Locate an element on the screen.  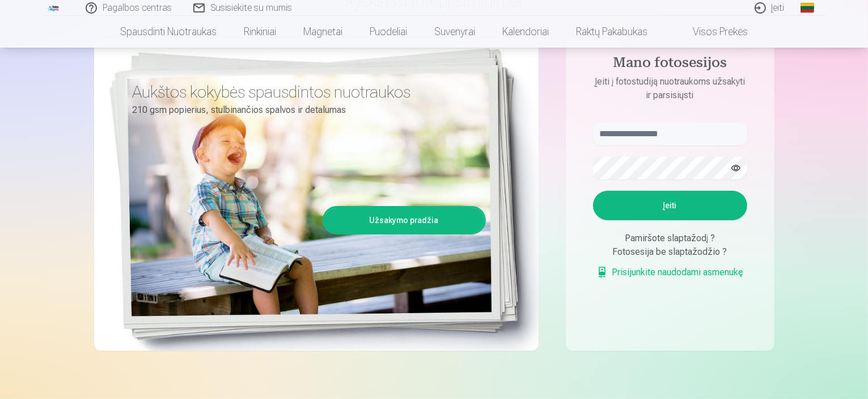
img: /fa2 is located at coordinates (54, 8).